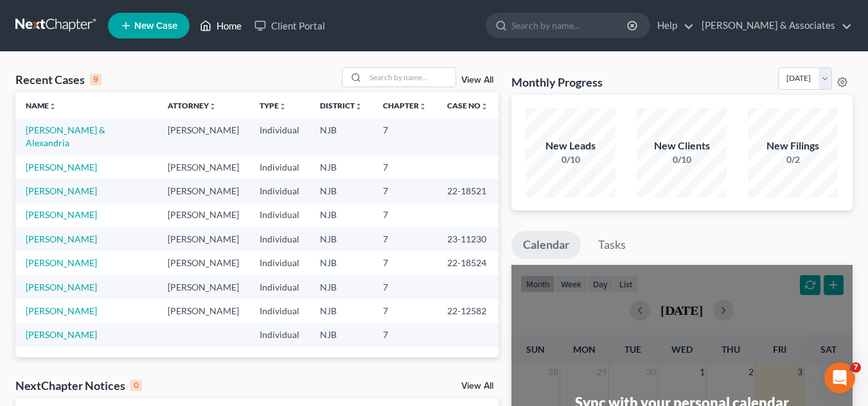  Describe the element at coordinates (571, 146) in the screenshot. I see `div: New Leads` at that location.